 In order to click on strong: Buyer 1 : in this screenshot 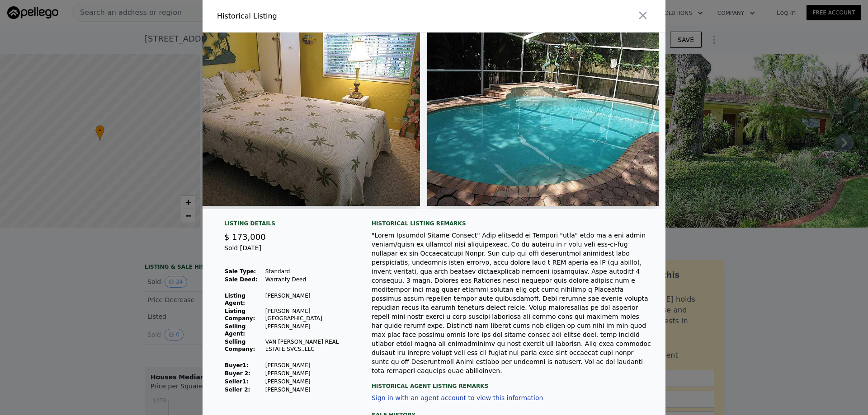, I will do `click(236, 366)`.